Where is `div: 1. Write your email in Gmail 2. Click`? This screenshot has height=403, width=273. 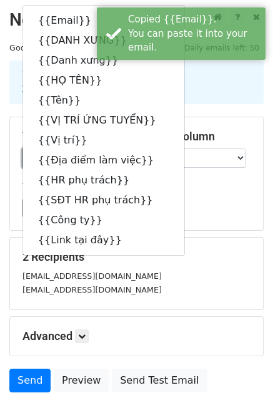 div: 1. Write your email in Gmail 2. Click is located at coordinates (136, 82).